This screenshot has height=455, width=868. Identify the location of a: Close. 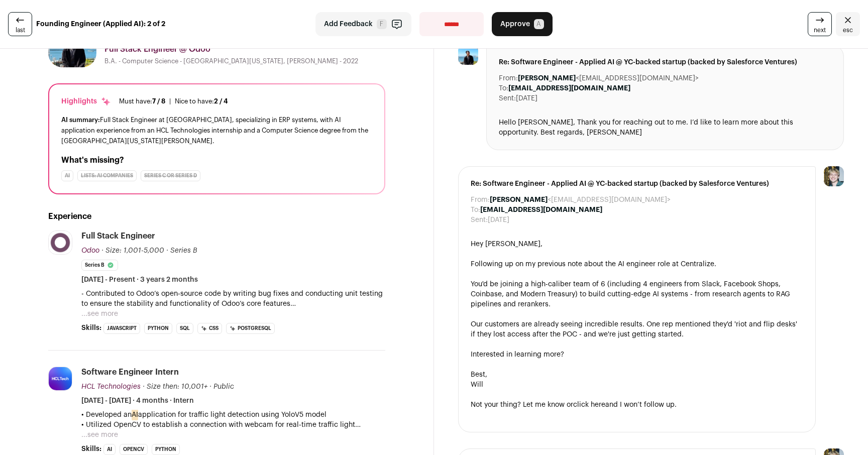
(848, 24).